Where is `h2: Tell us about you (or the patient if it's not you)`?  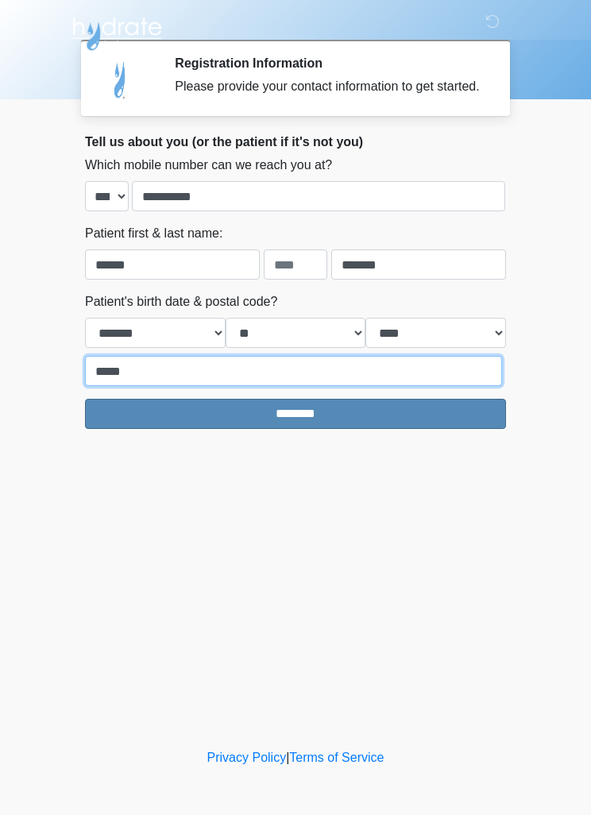 h2: Tell us about you (or the patient if it's not you) is located at coordinates (296, 141).